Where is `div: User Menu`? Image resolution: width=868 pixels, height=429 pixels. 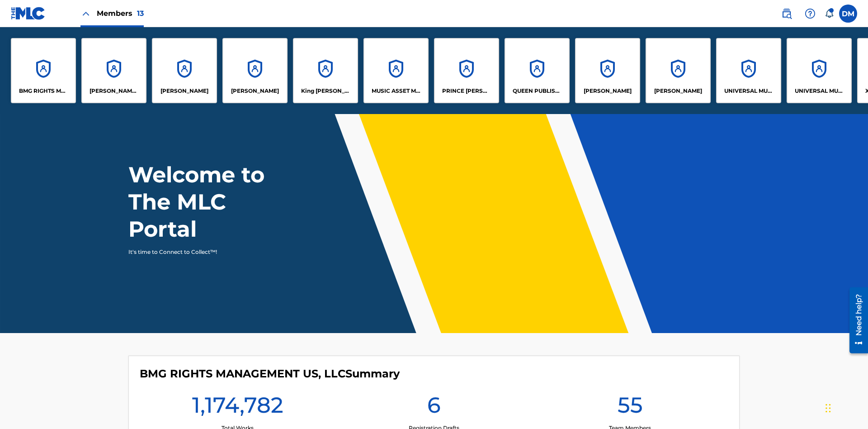 div: User Menu is located at coordinates (848, 13).